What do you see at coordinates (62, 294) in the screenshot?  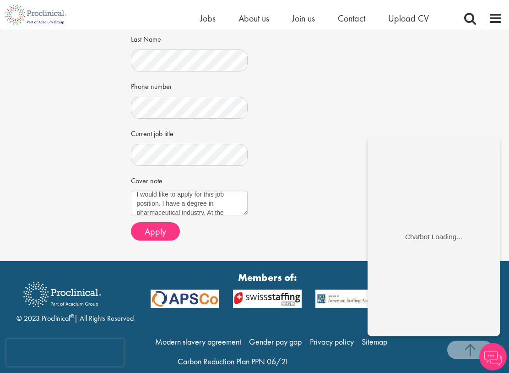 I see `img: Proclinical Recruitment` at bounding box center [62, 294].